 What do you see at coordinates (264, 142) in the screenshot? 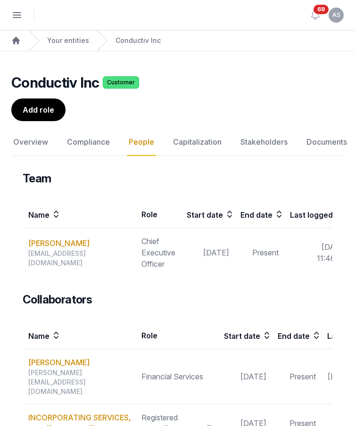
I see `a: Stakeholders` at bounding box center [264, 142].